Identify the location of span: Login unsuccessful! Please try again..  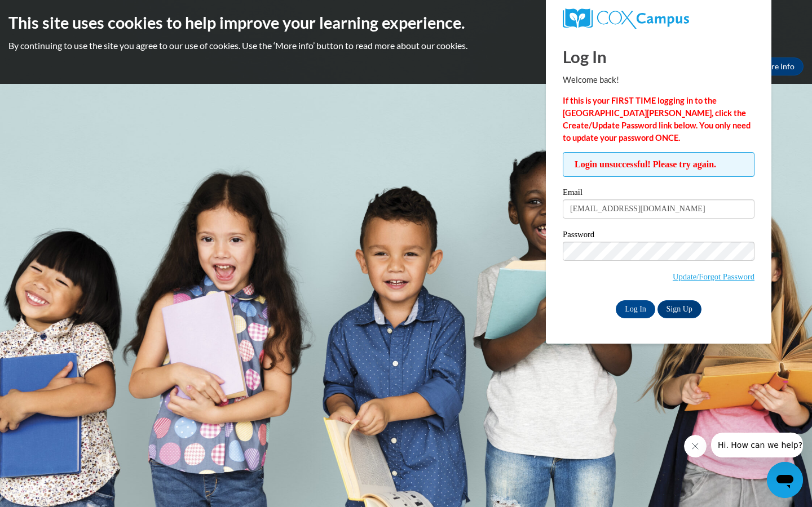
(659, 165).